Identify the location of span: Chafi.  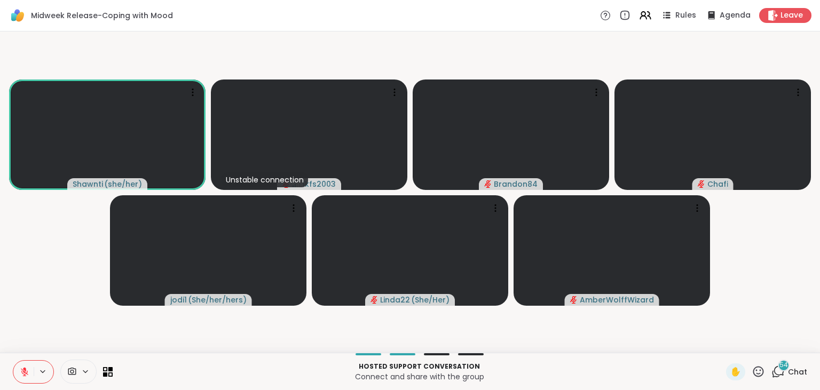
(718, 184).